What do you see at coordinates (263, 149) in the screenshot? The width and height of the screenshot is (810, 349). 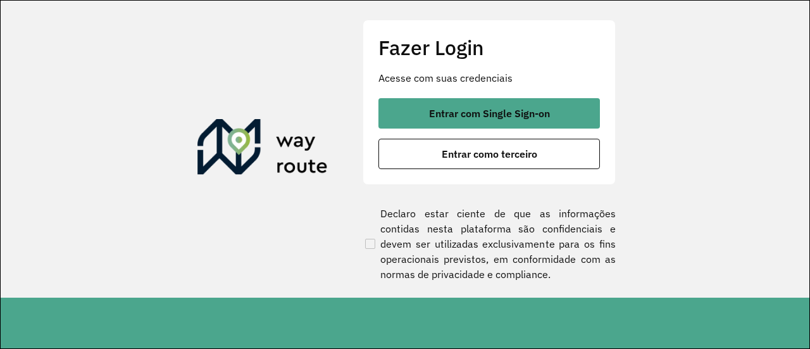 I see `img: Roteirizador AmbevTech` at bounding box center [263, 149].